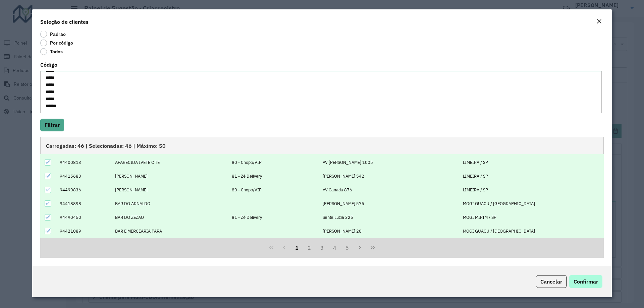 The image size is (644, 308). I want to click on td: BAR E MERCEARIA PARA, so click(169, 231).